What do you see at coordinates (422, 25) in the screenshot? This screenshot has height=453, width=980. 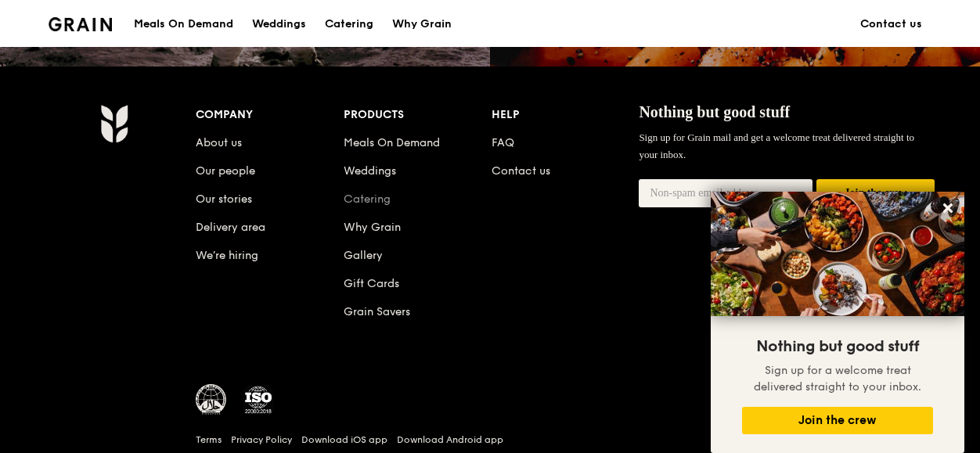 I see `div: Why Grain` at bounding box center [422, 25].